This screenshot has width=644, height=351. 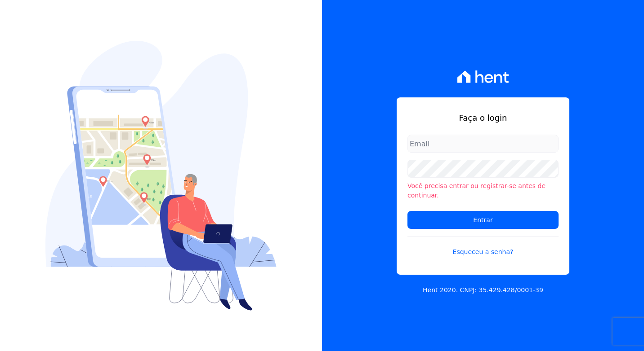 What do you see at coordinates (161, 176) in the screenshot?
I see `img: Login` at bounding box center [161, 176].